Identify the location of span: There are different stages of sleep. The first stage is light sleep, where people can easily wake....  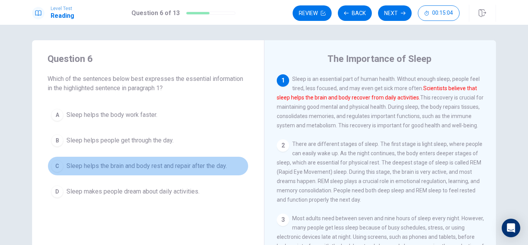
(380, 172).